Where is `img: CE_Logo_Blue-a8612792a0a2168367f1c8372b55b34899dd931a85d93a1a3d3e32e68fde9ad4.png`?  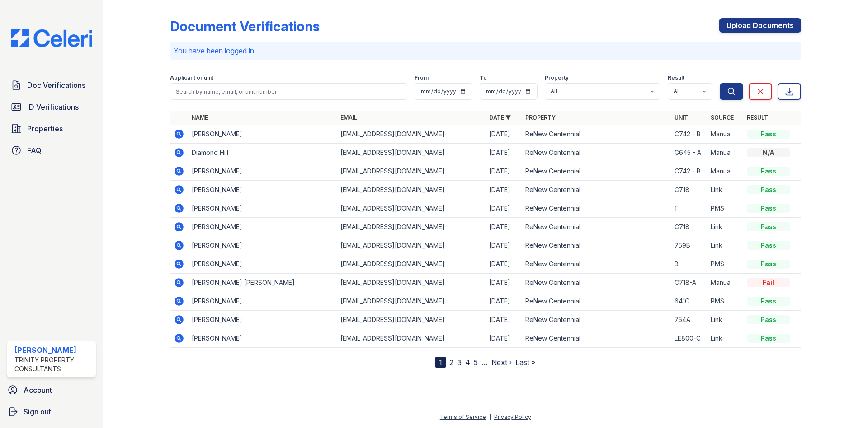
img: CE_Logo_Blue-a8612792a0a2168367f1c8372b55b34899dd931a85d93a1a3d3e32e68fde9ad4.png is located at coordinates (51, 38).